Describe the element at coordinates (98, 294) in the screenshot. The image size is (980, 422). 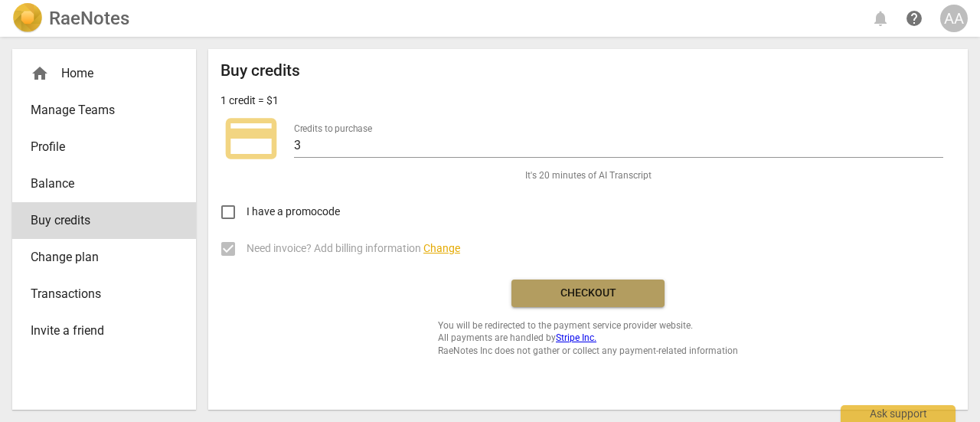
I see `span: Transactions` at that location.